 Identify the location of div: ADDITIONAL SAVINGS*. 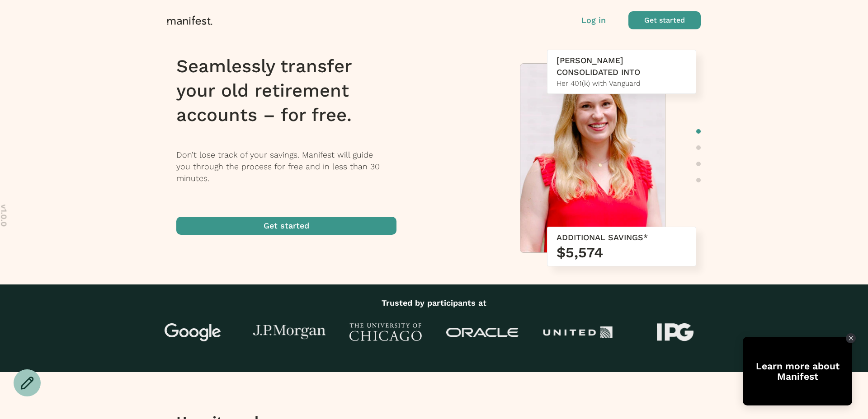
(621, 237).